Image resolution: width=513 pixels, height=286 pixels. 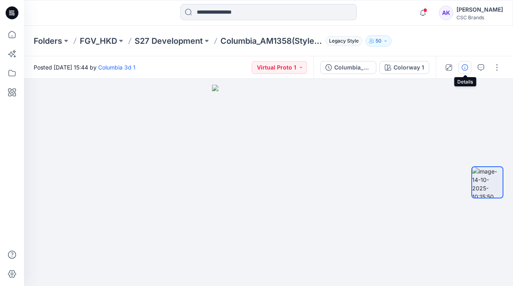 I want to click on p: S27 Development, so click(x=169, y=41).